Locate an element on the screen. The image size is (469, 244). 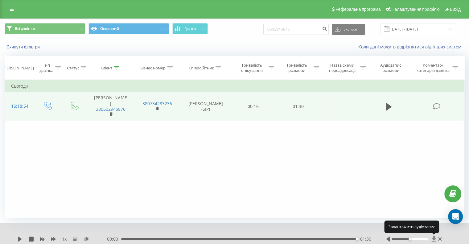
div: Назва схеми переадресації is located at coordinates (343, 68).